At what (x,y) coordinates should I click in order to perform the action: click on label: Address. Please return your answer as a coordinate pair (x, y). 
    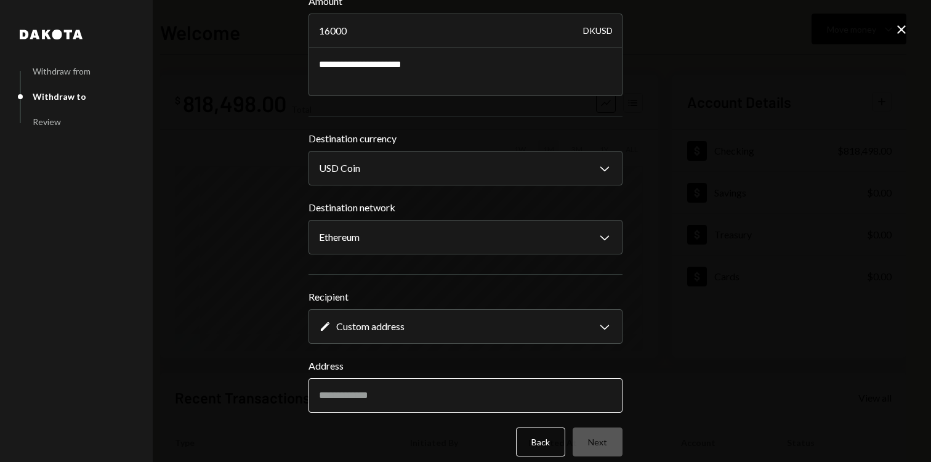
    Looking at the image, I should click on (465, 366).